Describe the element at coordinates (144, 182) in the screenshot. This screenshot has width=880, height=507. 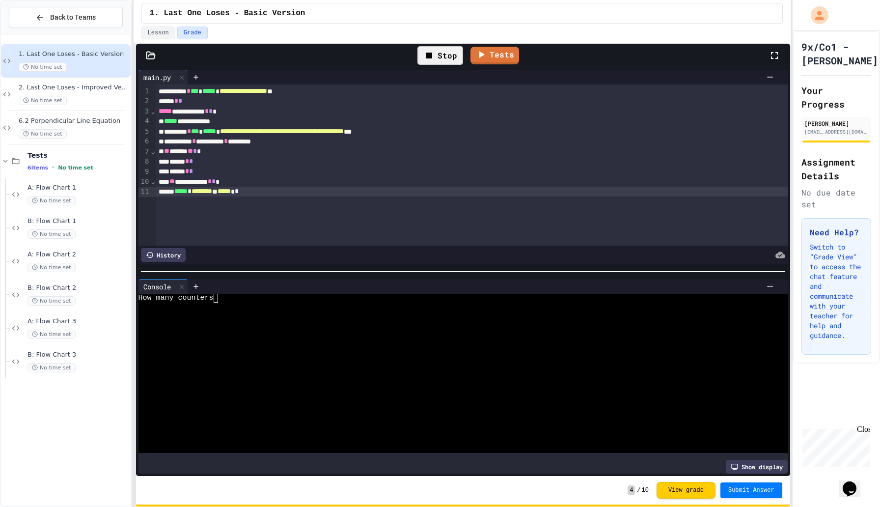
I see `div: 10` at that location.